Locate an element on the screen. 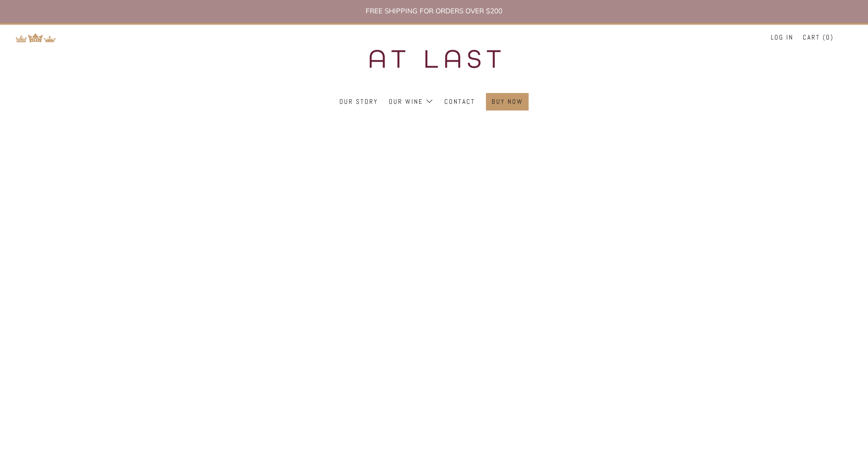 Image resolution: width=868 pixels, height=461 pixels. a: Contact is located at coordinates (460, 102).